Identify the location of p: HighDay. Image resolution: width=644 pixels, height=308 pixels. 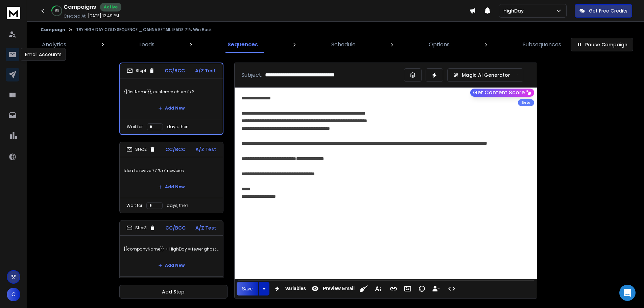
(515, 11).